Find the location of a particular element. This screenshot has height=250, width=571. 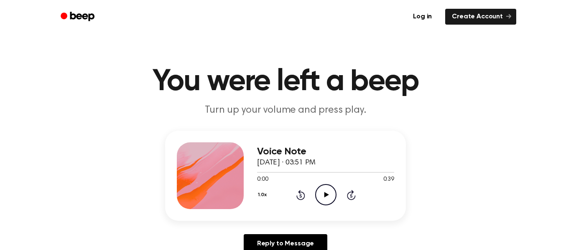

h3: Voice Note is located at coordinates (325, 152).